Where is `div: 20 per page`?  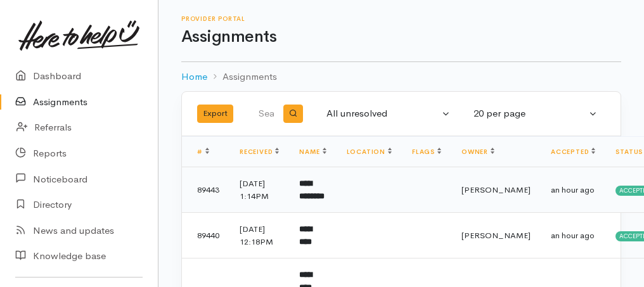
div: 20 per page is located at coordinates (530, 113).